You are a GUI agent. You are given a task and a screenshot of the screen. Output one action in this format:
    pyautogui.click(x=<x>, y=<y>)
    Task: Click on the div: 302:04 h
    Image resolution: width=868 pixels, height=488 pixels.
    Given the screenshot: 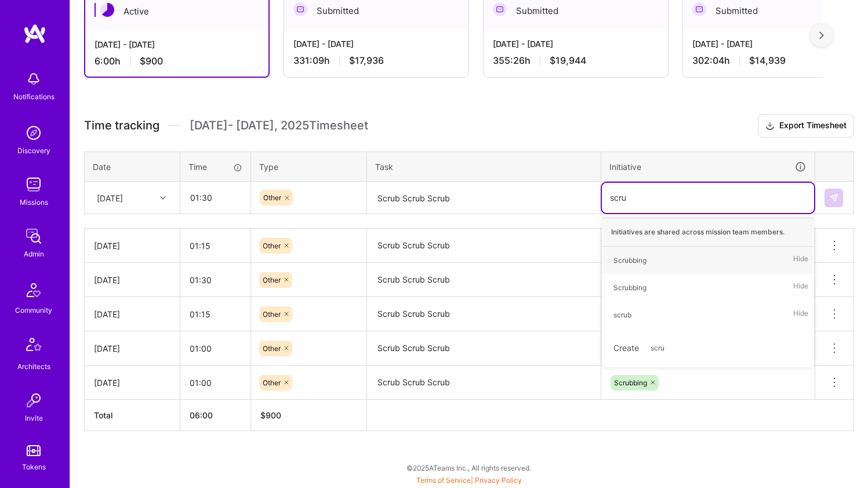 What is the action you would take?
    pyautogui.click(x=775, y=61)
    